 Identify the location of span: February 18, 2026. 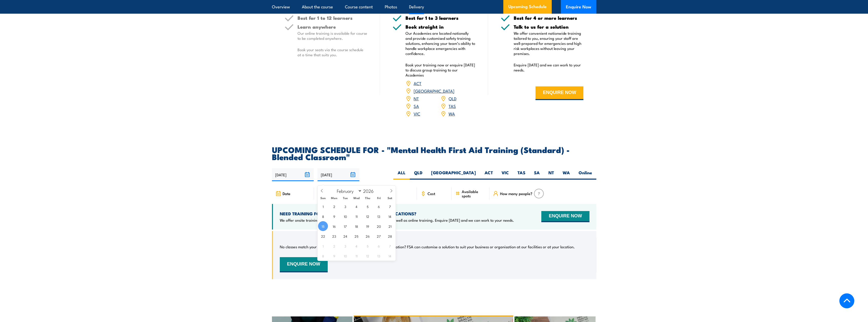
(356, 226).